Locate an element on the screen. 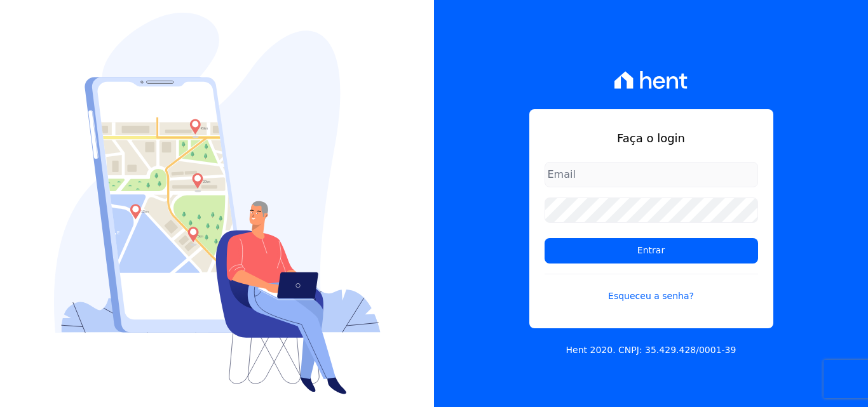 The image size is (868, 407). input: Entrar is located at coordinates (652, 251).